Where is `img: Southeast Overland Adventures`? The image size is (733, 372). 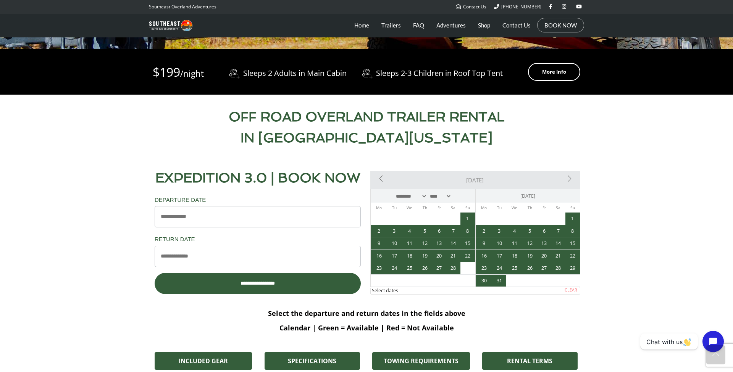 img: Southeast Overland Adventures is located at coordinates (171, 26).